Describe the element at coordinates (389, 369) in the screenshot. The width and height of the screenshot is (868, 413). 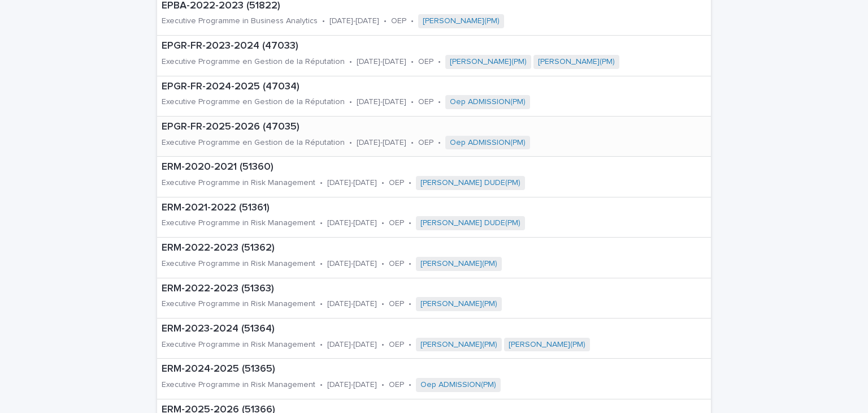
I see `p: ERM-2024-2025 (51365)` at that location.